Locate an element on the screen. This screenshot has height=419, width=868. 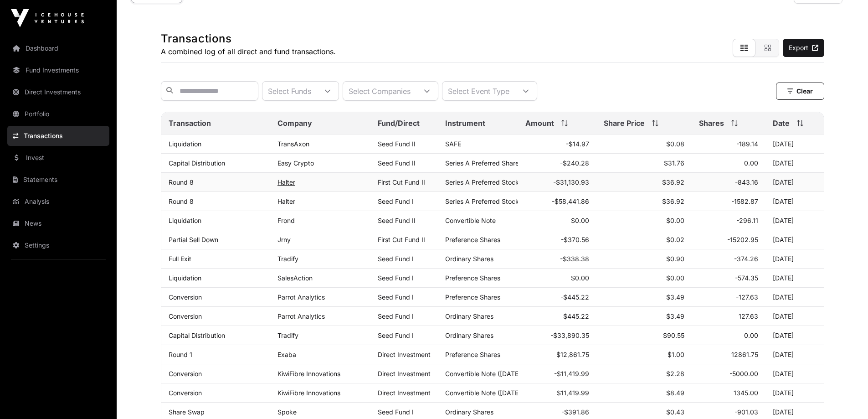
a: Halter is located at coordinates (286, 201).